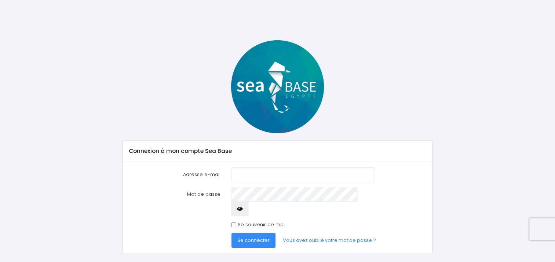  Describe the element at coordinates (261, 225) in the screenshot. I see `label: Se souvenir de moi` at that location.